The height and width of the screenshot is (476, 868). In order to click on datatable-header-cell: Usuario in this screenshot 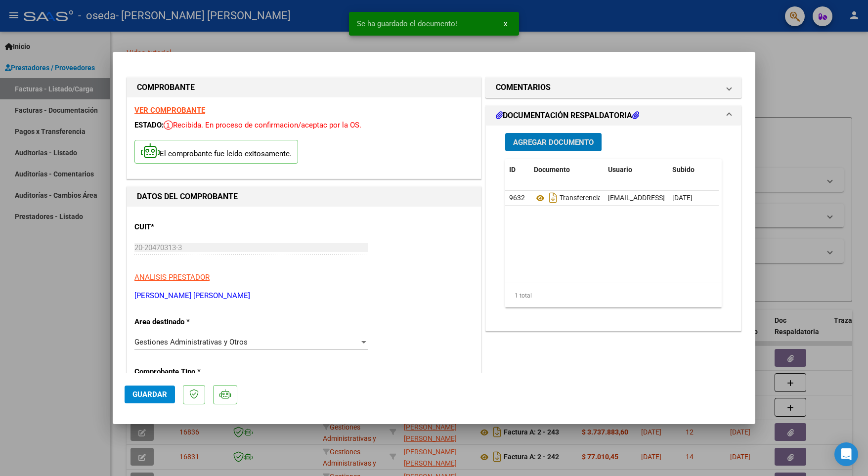, I will do `click(636, 170)`.